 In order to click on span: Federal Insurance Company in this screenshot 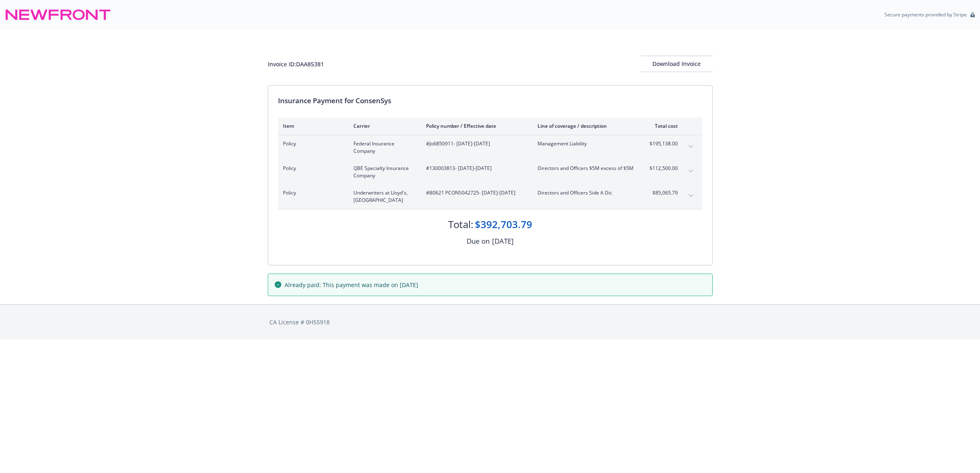, I will do `click(383, 147)`.